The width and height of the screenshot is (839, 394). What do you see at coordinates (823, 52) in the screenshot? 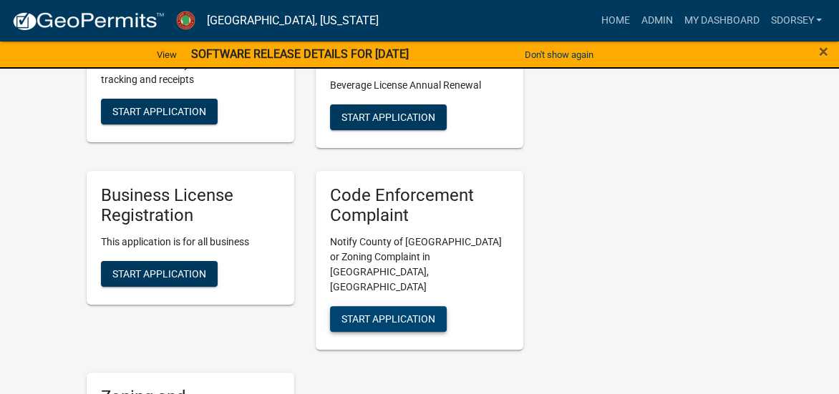
I see `button: Close` at bounding box center [823, 52].